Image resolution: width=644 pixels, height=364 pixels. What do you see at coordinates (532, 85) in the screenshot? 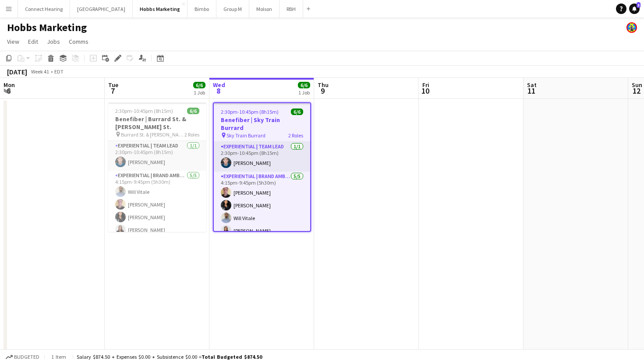
I see `span: Sat` at bounding box center [532, 85].